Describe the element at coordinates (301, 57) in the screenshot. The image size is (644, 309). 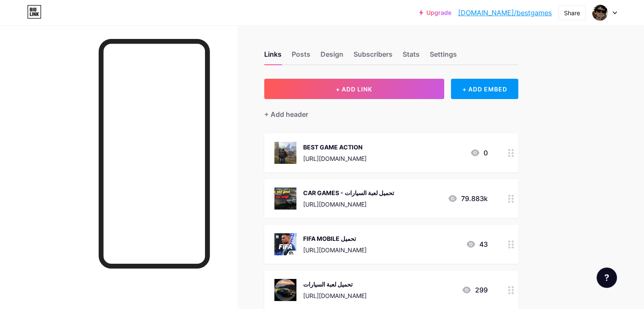
I see `div: Posts` at that location.